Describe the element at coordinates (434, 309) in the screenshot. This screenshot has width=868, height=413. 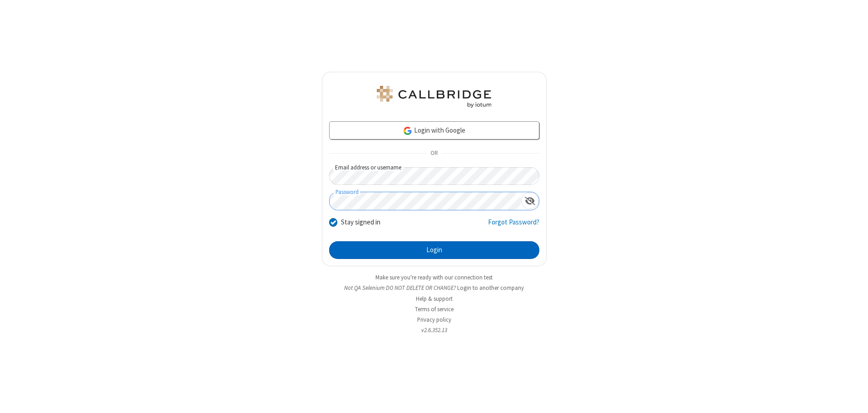
I see `a: Terms of service` at that location.